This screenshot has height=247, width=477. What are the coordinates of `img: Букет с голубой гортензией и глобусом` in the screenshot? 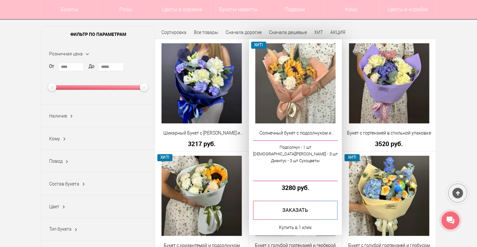 It's located at (389, 196).